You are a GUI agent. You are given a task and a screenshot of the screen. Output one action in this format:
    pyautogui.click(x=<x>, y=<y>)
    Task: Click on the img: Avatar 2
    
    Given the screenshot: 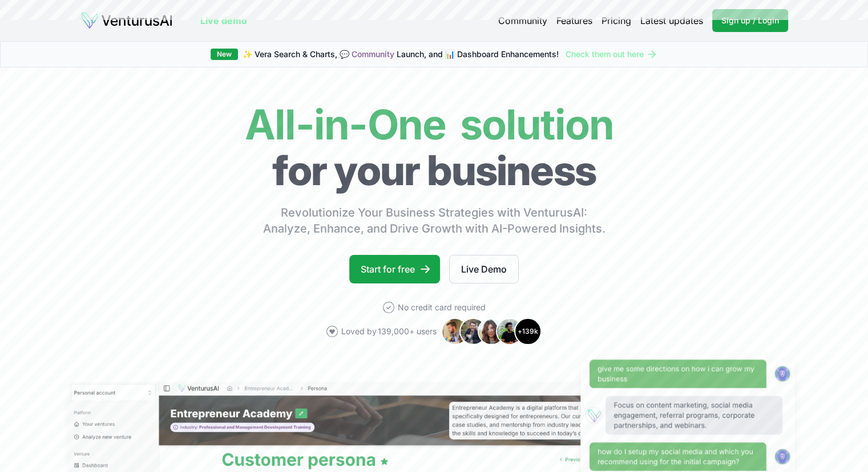 What is the action you would take?
    pyautogui.click(x=473, y=331)
    